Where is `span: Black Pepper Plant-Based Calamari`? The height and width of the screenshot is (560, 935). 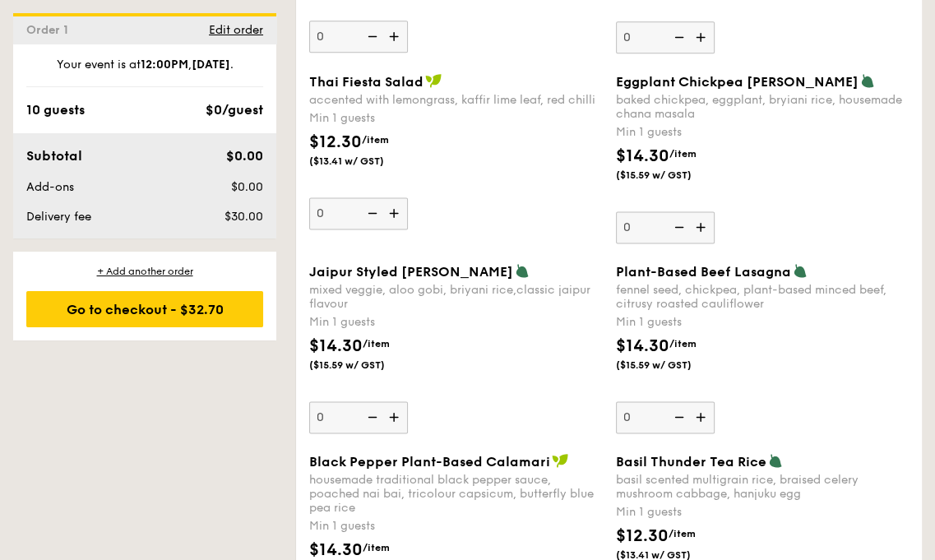
span: Black Pepper Plant-Based Calamari is located at coordinates (429, 461).